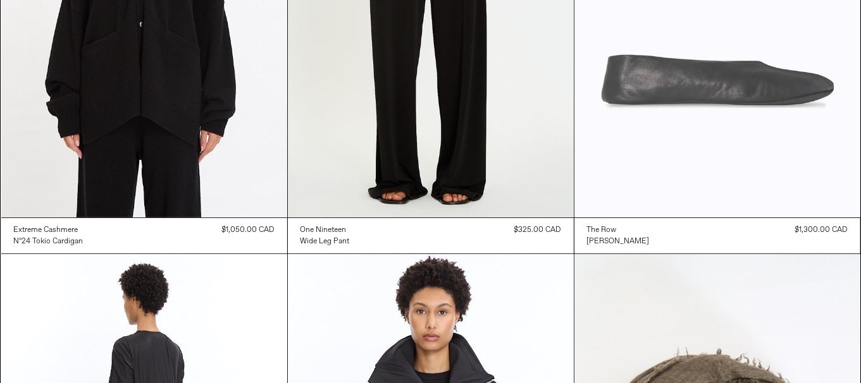 This screenshot has height=383, width=861. What do you see at coordinates (49, 242) in the screenshot?
I see `a: Nº24 Tokio Cardigan` at bounding box center [49, 242].